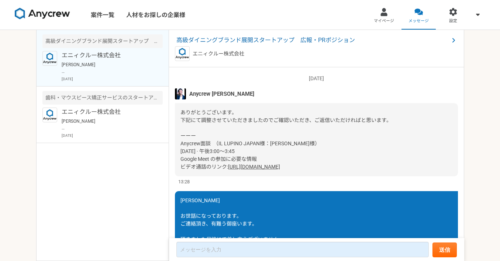  Describe the element at coordinates (384, 21) in the screenshot. I see `span: マイページ` at that location.